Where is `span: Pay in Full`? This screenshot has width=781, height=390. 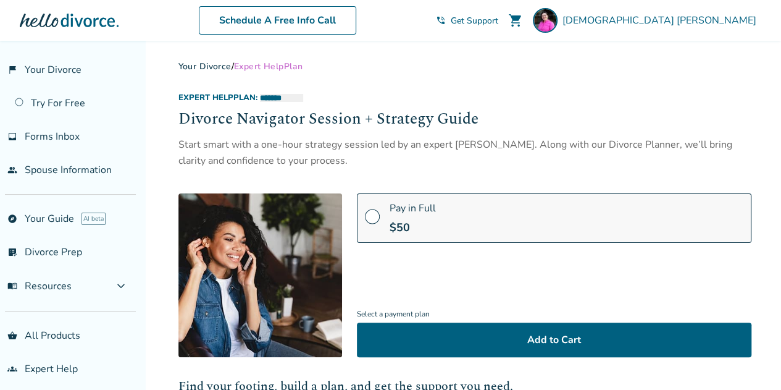 span: Pay in Full is located at coordinates (413, 208).